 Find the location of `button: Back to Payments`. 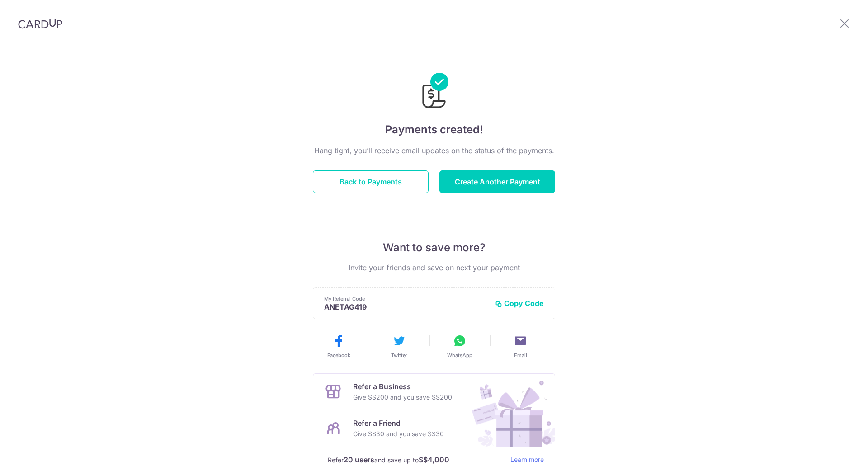

button: Back to Payments is located at coordinates (371, 182).